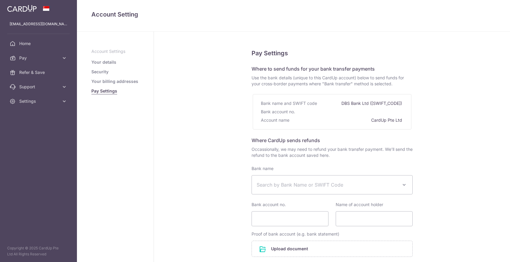 The height and width of the screenshot is (262, 510). What do you see at coordinates (104, 91) in the screenshot?
I see `a: Pay Settings` at bounding box center [104, 91].